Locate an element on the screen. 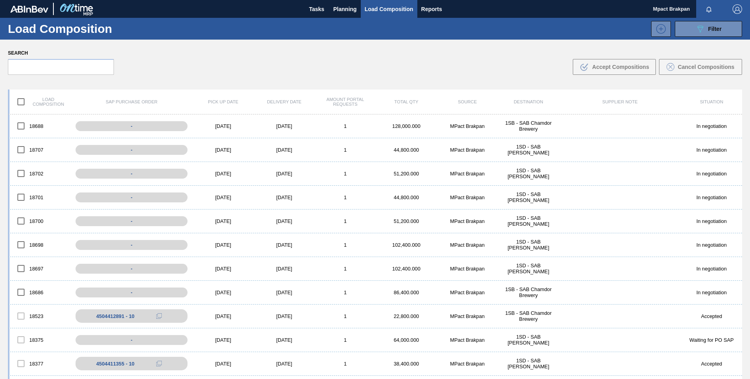  div: Source is located at coordinates (467, 102).